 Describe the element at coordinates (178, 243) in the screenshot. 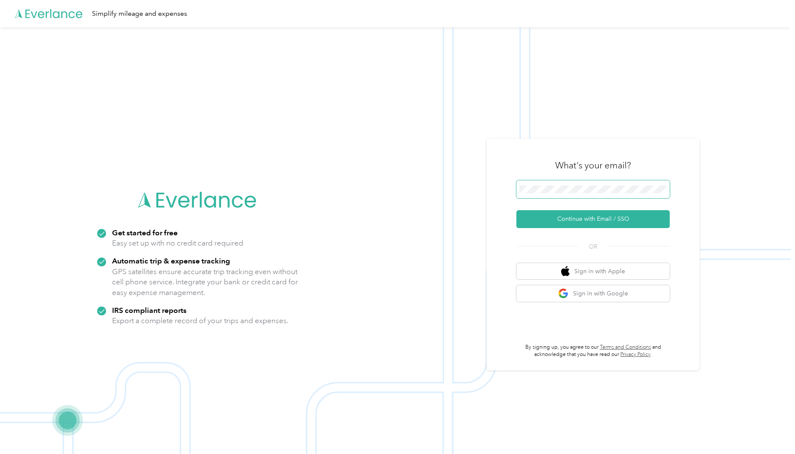

I see `p: Easy set up with no credit card required` at that location.